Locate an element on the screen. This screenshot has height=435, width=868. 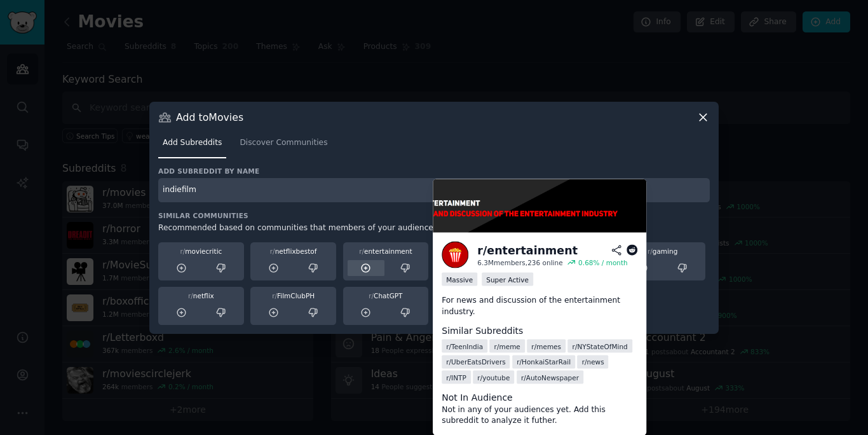
div: ChatGPT is located at coordinates (386, 296).